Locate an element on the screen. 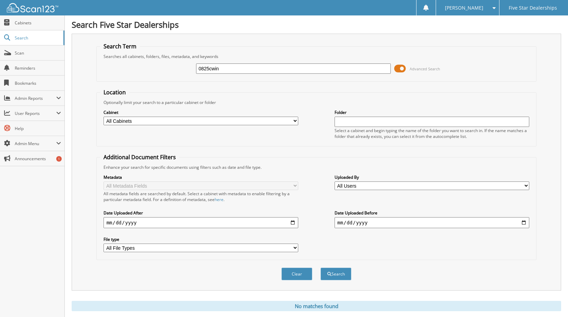 This screenshot has height=317, width=568. div: Optionally limit your search to a particular cabinet or folder is located at coordinates (316, 102).